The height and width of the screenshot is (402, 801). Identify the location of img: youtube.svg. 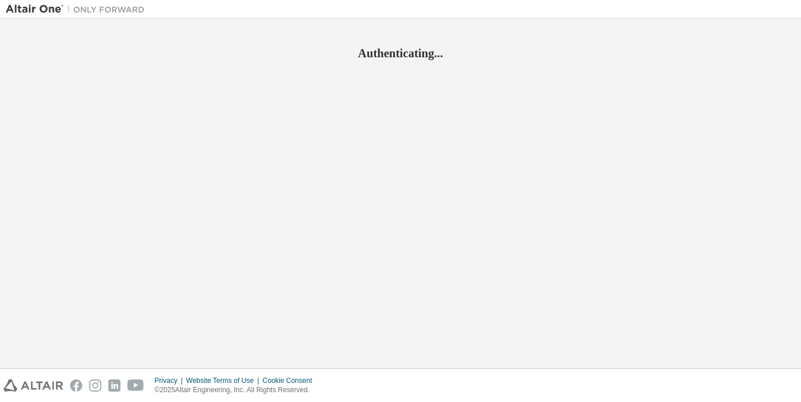
(135, 386).